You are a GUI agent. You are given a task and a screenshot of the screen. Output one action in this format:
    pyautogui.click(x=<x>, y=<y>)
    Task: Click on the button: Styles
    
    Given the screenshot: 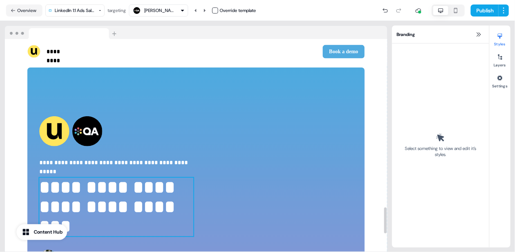 What is the action you would take?
    pyautogui.click(x=500, y=38)
    